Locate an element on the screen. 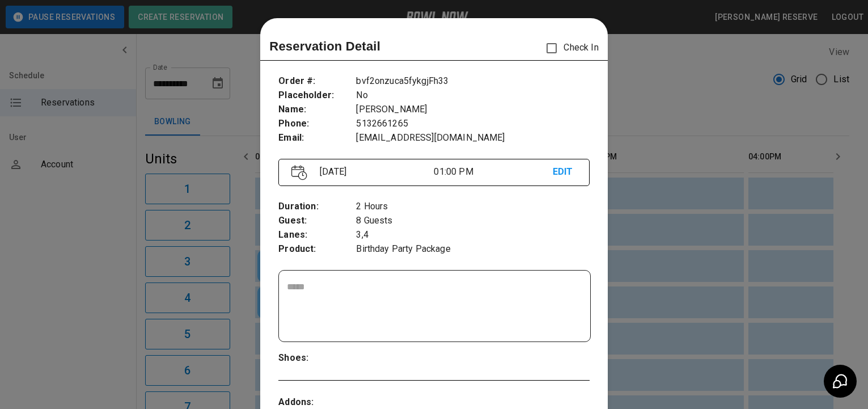 The image size is (868, 409). p: Shoes : is located at coordinates (317, 358).